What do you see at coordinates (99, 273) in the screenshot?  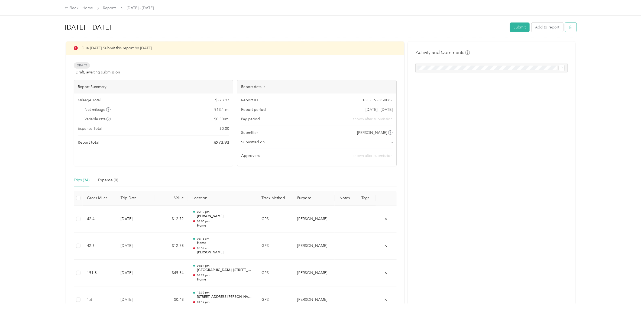 I see `td: 151.8` at bounding box center [99, 273].